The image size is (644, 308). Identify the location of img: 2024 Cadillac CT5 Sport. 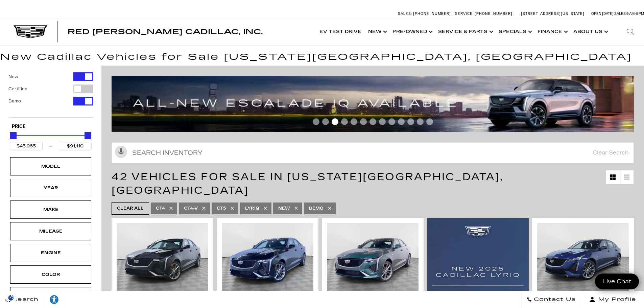
(583, 257).